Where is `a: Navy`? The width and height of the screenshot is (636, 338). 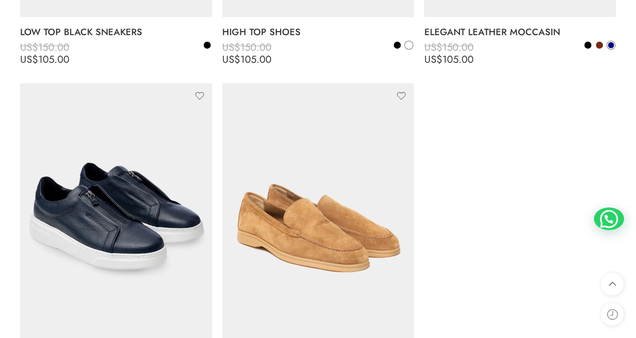 a: Navy is located at coordinates (611, 45).